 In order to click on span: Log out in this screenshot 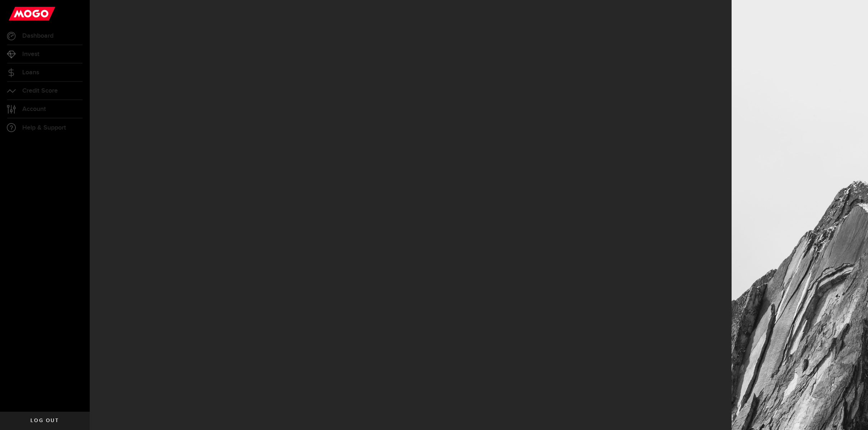, I will do `click(44, 421)`.